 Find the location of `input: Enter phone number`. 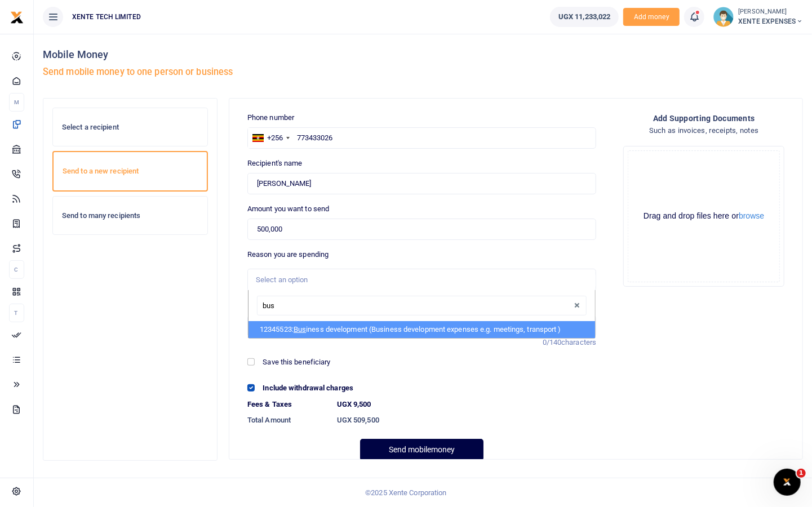

input: Enter phone number is located at coordinates (421, 138).